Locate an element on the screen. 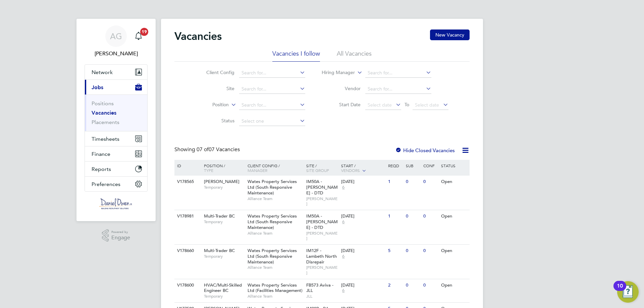 This screenshot has height=308, width=644. div: Position / is located at coordinates (223, 168).